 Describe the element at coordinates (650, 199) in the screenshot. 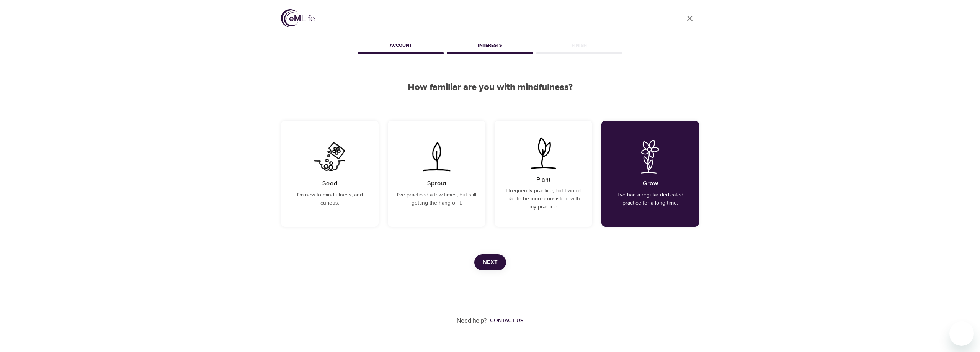

I see `p: I've had a regular dedicated practice for a long time.` at that location.